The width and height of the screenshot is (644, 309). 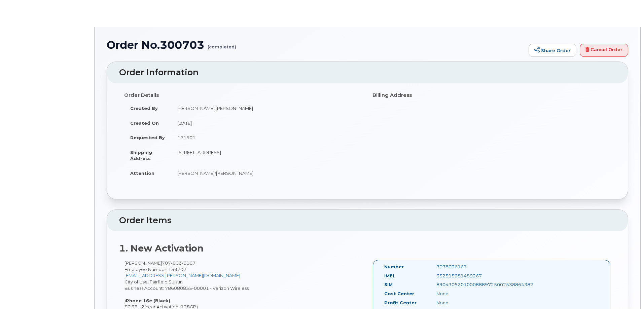 I want to click on h4: Billing Address, so click(x=491, y=95).